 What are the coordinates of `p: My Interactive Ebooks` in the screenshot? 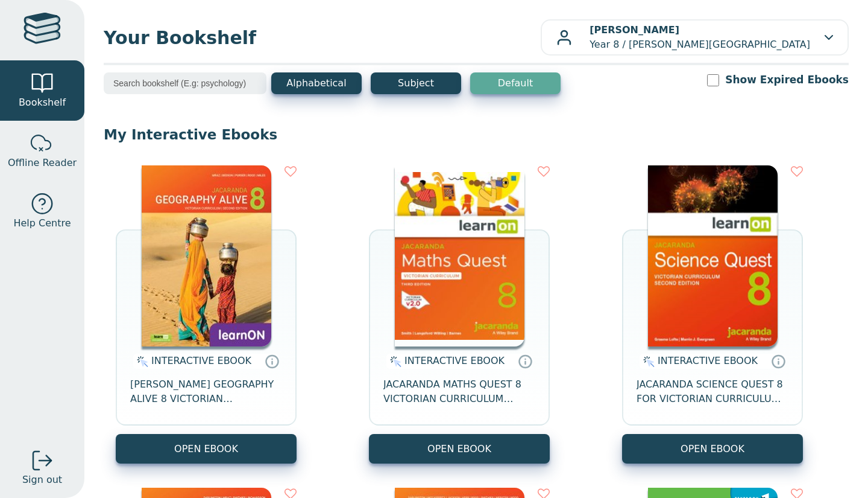 It's located at (476, 134).